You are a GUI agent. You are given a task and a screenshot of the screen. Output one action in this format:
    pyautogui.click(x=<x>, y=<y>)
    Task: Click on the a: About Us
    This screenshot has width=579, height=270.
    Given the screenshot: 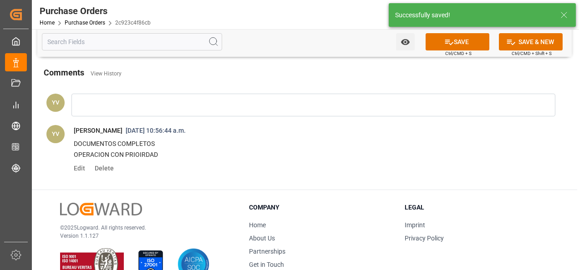 What is the action you would take?
    pyautogui.click(x=262, y=238)
    